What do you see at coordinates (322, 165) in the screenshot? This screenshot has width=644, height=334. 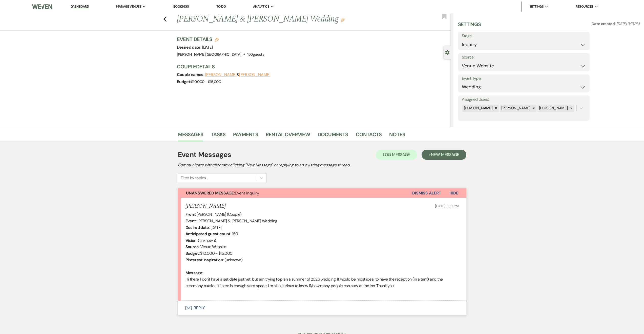 I see `h2: Communicate with clients by clicking "New Message" or replying to an existing message thread.` at bounding box center [322, 165].